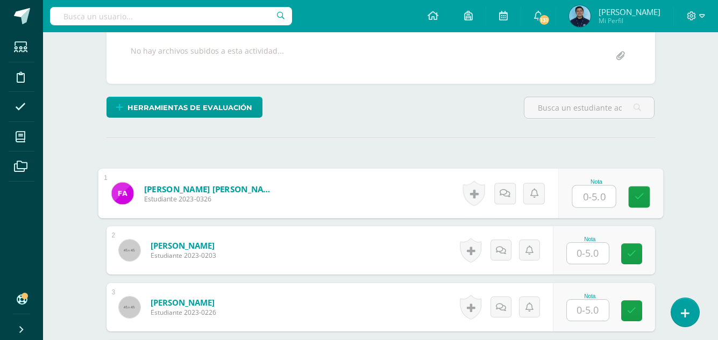 This screenshot has height=340, width=718. Describe the element at coordinates (544, 20) in the screenshot. I see `span: 131` at that location.